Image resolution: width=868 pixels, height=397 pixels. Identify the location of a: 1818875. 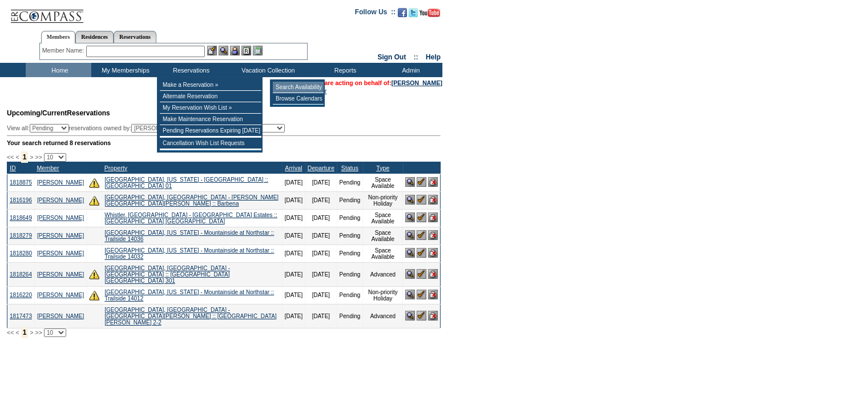
(20, 182).